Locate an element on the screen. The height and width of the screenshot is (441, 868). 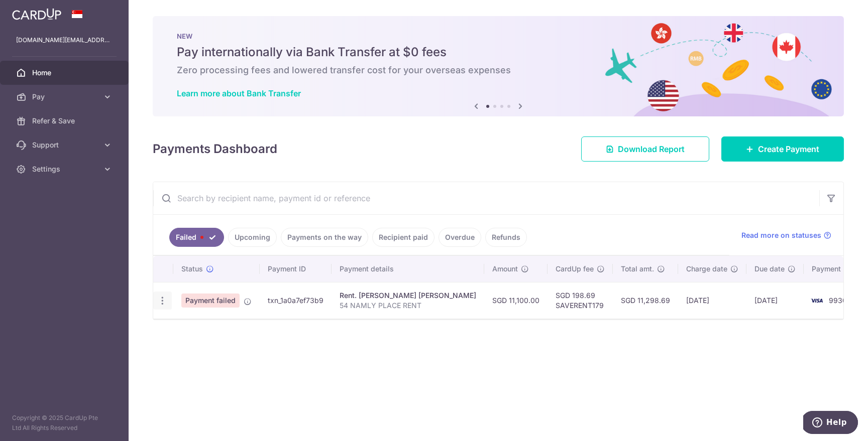
th: Payment ID is located at coordinates (296, 269).